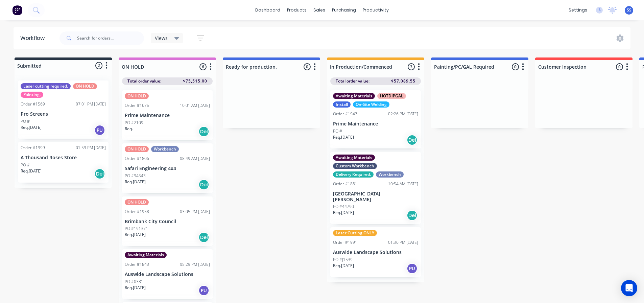 Image resolution: width=644 pixels, height=303 pixels. I want to click on span: $57,089.55, so click(403, 81).